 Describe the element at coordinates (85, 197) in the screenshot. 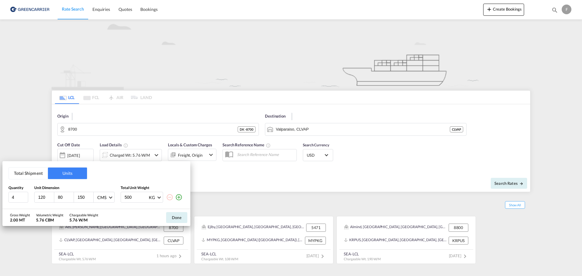

I see `input: H` at that location.